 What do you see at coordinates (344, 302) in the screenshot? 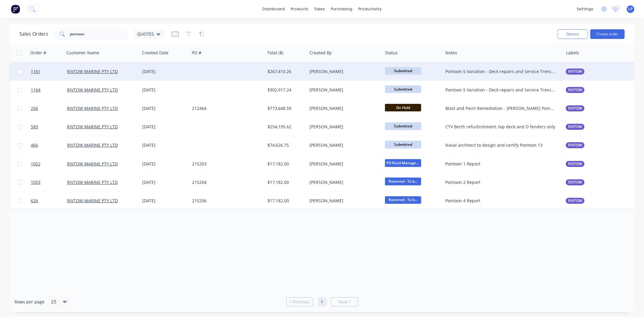
I see `a: Next page` at bounding box center [344, 302].